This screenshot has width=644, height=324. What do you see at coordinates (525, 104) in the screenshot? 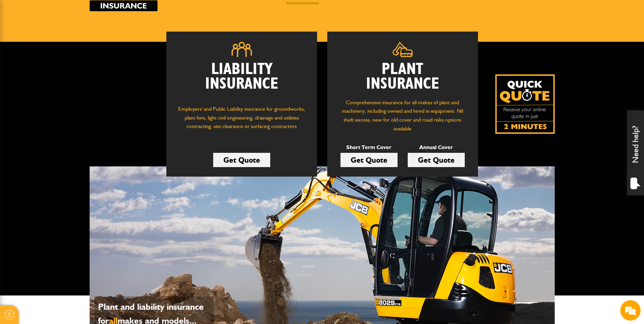
I see `img: Quick Quote` at bounding box center [525, 104].